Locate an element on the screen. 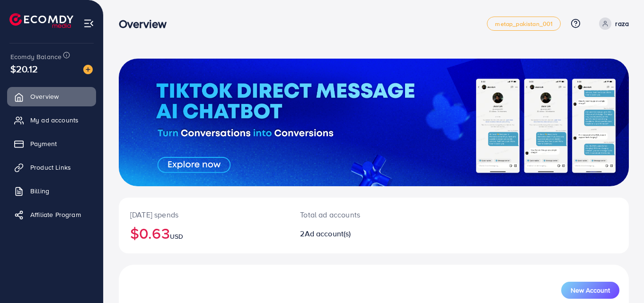 Image resolution: width=644 pixels, height=303 pixels. a: raza is located at coordinates (612, 24).